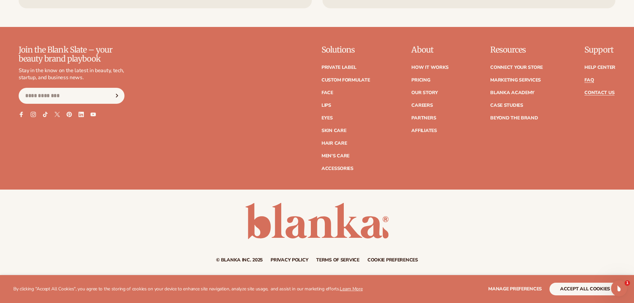  I want to click on a: Eyes, so click(327, 118).